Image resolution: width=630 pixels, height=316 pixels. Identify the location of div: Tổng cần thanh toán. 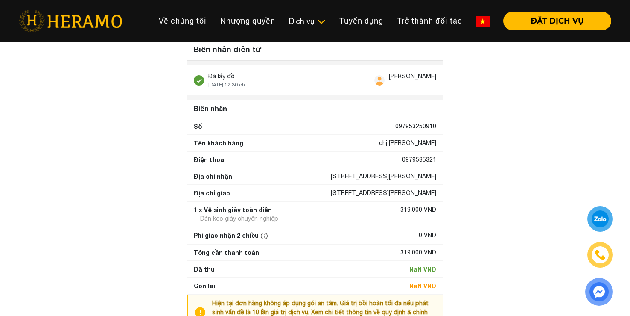
(226, 252).